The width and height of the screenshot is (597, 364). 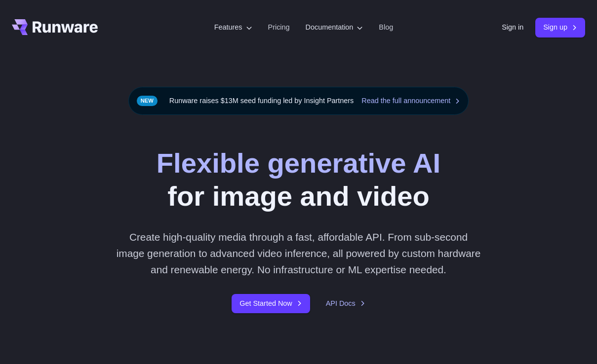 I want to click on a: Pricing, so click(x=279, y=27).